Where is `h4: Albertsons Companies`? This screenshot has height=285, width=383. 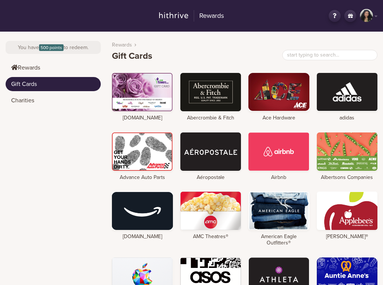
h4: Albertsons Companies is located at coordinates (348, 178).